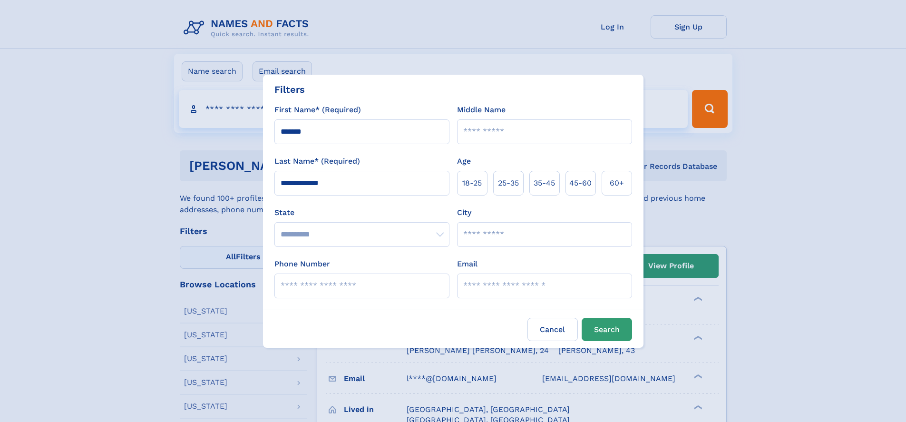  I want to click on span: 60+, so click(617, 183).